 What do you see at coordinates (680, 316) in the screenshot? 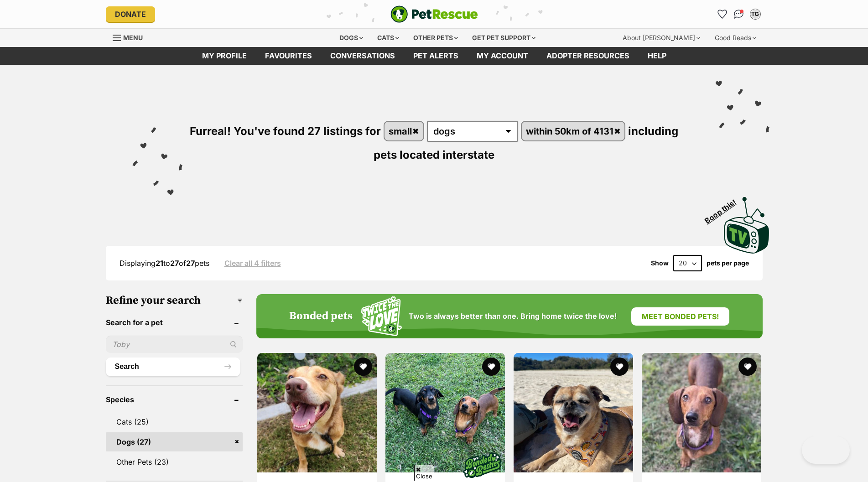
I see `a: Meet bonded pets!` at bounding box center [680, 316].